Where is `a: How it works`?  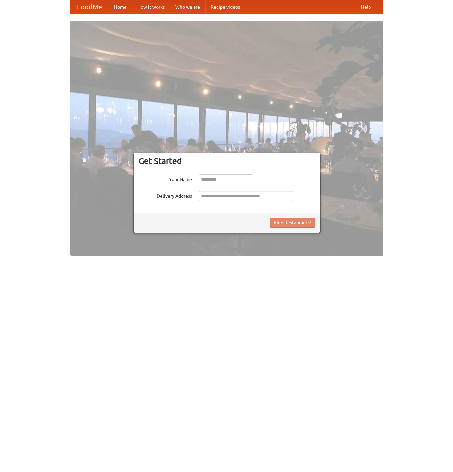
a: How it works is located at coordinates (151, 7).